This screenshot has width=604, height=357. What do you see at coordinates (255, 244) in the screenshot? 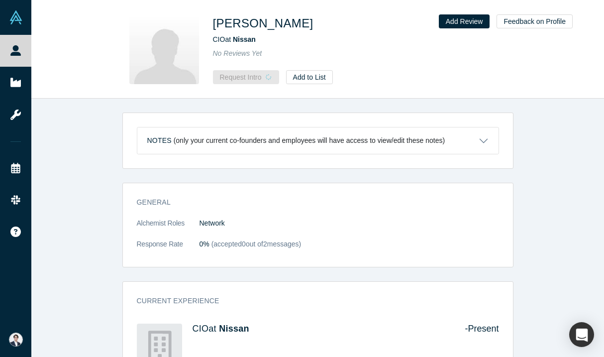
I see `span: (accepted 0 out of 2 messages)` at bounding box center [255, 244].